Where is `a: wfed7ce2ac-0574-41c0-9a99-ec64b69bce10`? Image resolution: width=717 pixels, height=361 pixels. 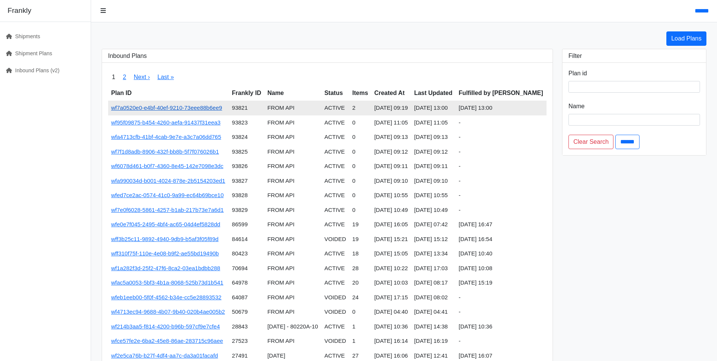 a: wfed7ce2ac-0574-41c0-9a99-ec64b69bce10 is located at coordinates (168, 195).